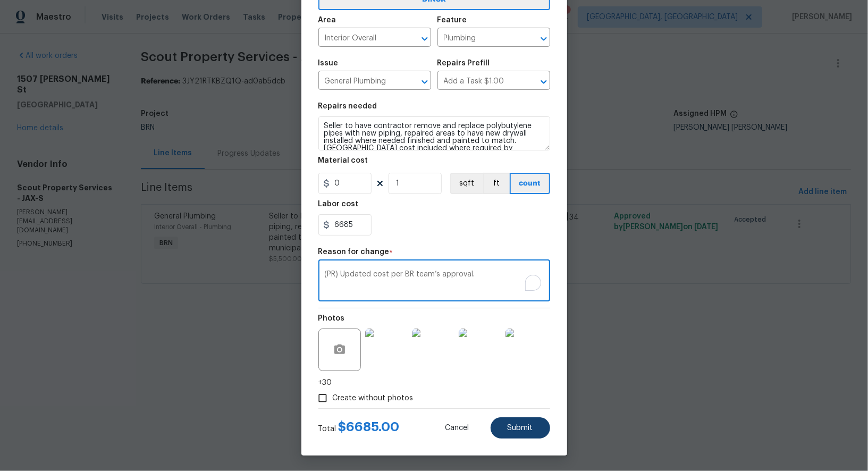 This screenshot has width=868, height=471. What do you see at coordinates (347, 107) in the screenshot?
I see `h5: Repairs needed` at bounding box center [347, 107].